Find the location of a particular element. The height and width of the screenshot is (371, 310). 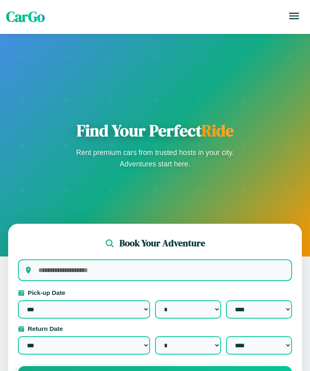

label: Pick-up Date is located at coordinates (155, 292).